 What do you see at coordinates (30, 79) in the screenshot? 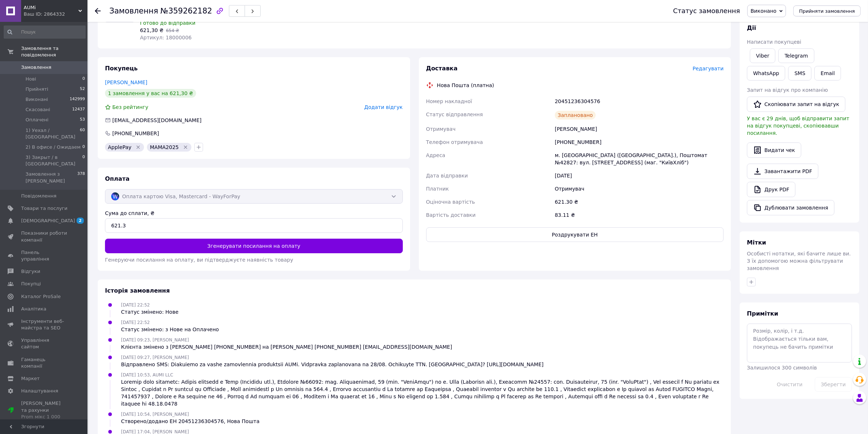
I see `span: Нові` at bounding box center [30, 79].